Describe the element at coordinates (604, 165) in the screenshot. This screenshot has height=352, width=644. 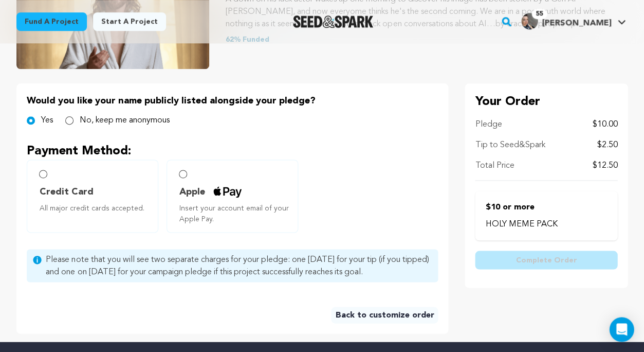
I see `p: $12.50` at that location.